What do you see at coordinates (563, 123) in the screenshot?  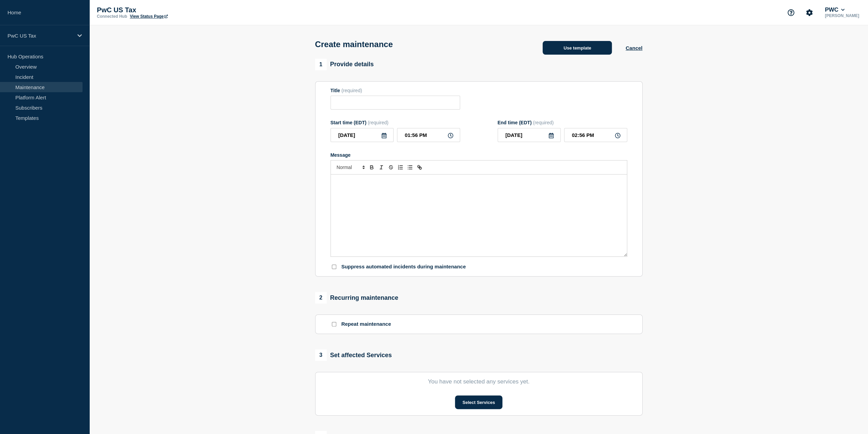 I see `div: End time (EDT)` at bounding box center [563, 123].